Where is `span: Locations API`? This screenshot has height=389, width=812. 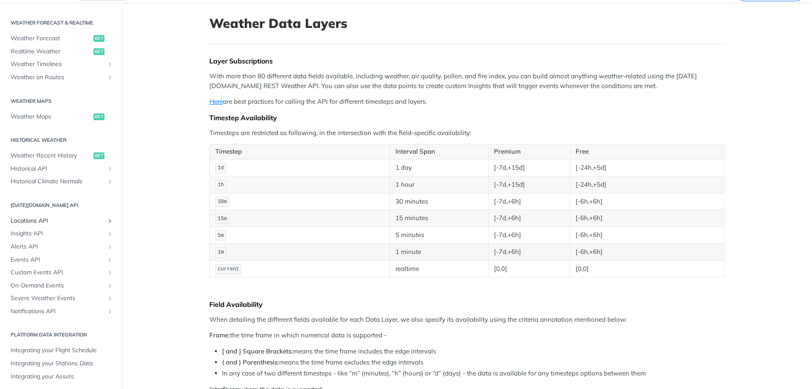 span: Locations API is located at coordinates (58, 221).